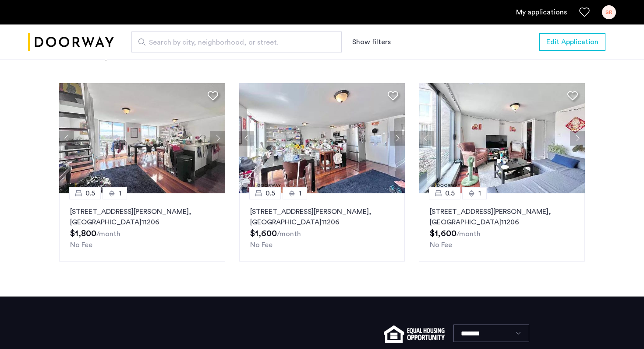 The width and height of the screenshot is (644, 349). I want to click on img: equal-housing.png, so click(414, 335).